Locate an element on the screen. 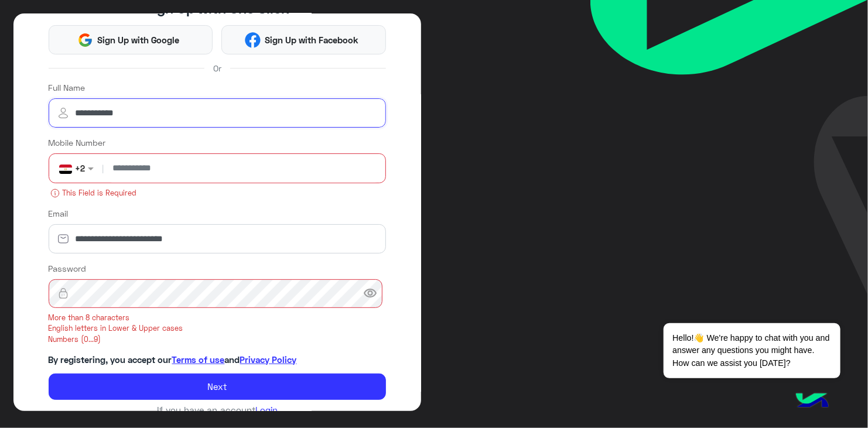  small: English letters in Lower & Upper cases is located at coordinates (218, 328).